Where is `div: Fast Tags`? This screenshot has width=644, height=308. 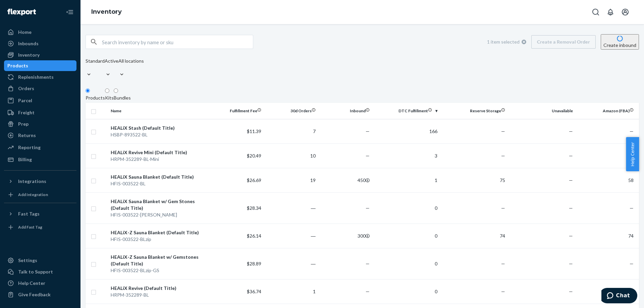
div: Fast Tags is located at coordinates (29, 214).